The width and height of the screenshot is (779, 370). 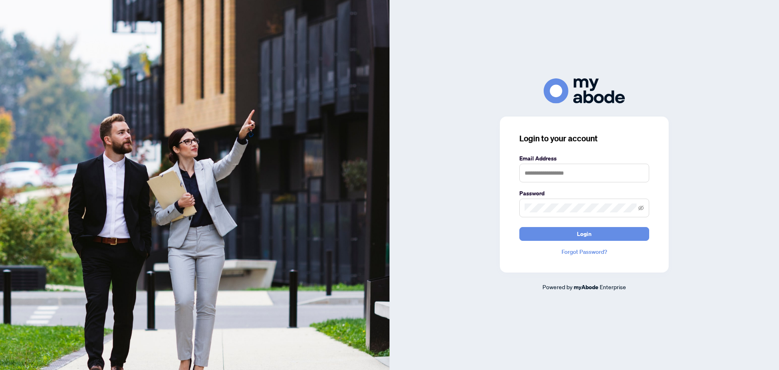 What do you see at coordinates (584, 252) in the screenshot?
I see `a: Forgot Password?` at bounding box center [584, 252].